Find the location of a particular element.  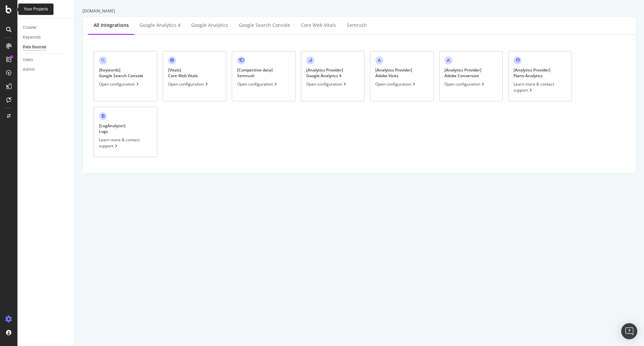

div: Admin is located at coordinates (29, 70).